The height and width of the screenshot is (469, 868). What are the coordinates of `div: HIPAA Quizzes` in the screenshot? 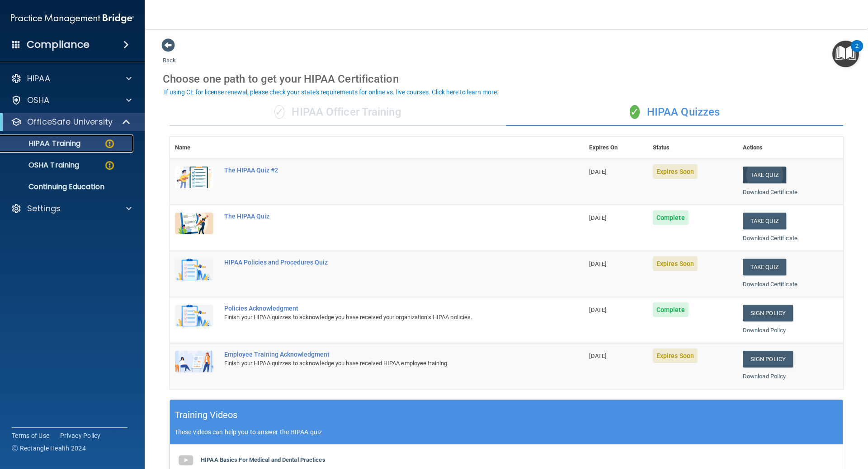 It's located at (674, 112).